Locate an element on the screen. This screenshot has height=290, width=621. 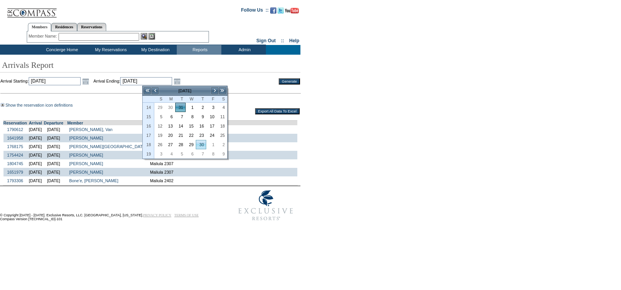
td: Monday, April 27, 2026 is located at coordinates (170, 144).